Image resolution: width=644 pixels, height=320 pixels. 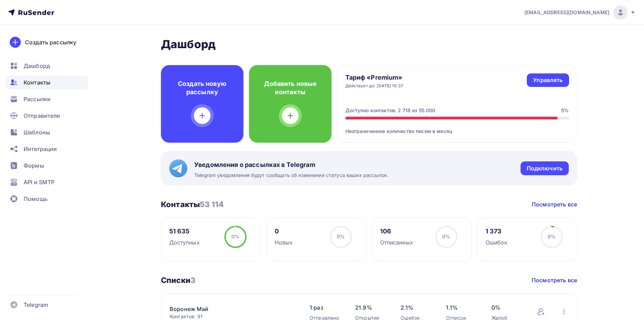 What do you see at coordinates (47, 66) in the screenshot?
I see `a: Дашборд` at bounding box center [47, 66].